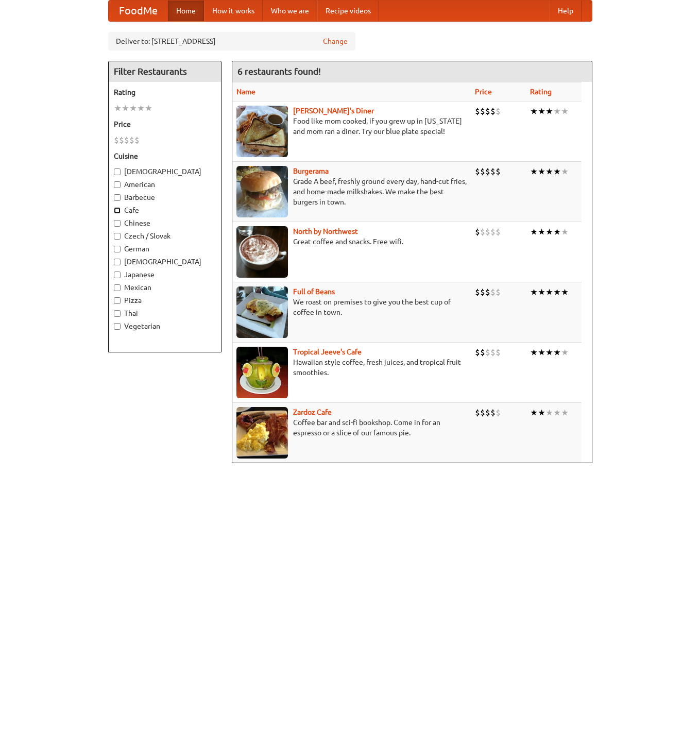 The width and height of the screenshot is (700, 729). Describe the element at coordinates (310, 171) in the screenshot. I see `b: Burgerama` at that location.